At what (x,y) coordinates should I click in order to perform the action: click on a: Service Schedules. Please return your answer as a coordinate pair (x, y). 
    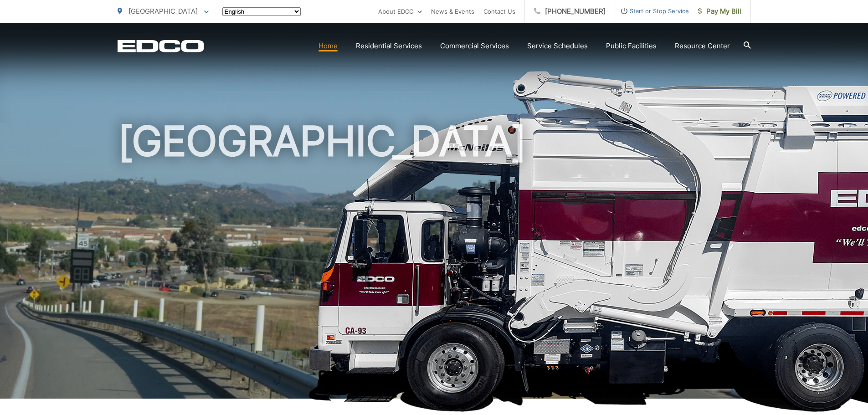
    Looking at the image, I should click on (557, 46).